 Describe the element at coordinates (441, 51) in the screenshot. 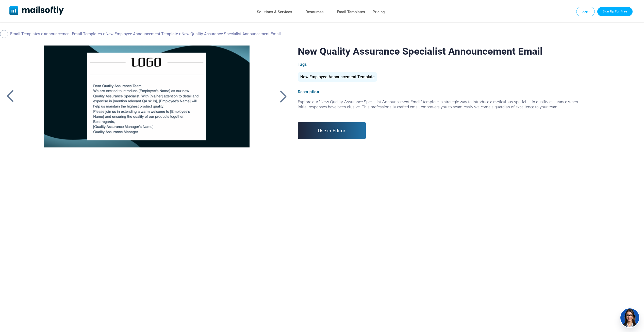

I see `h1: New Quality Assurance Specialist Announcement Email` at that location.